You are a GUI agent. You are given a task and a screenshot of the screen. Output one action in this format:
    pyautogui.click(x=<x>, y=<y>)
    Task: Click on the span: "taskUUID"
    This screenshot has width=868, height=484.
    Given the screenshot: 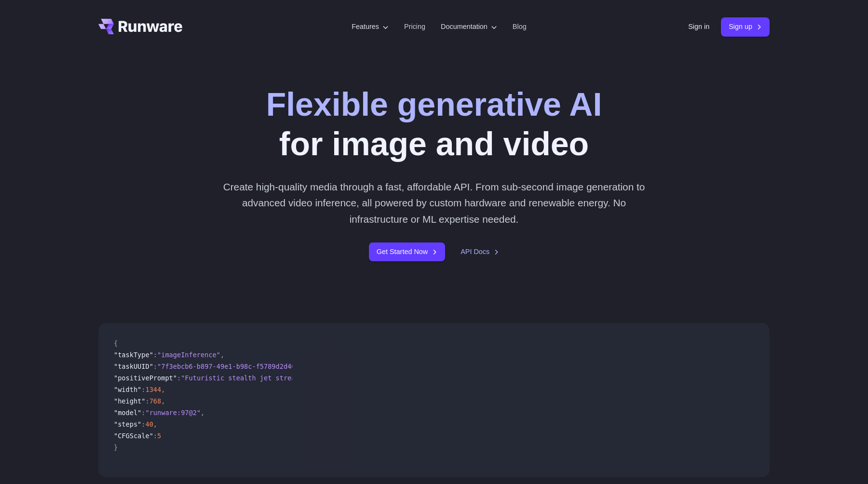 What is the action you would take?
    pyautogui.click(x=133, y=366)
    